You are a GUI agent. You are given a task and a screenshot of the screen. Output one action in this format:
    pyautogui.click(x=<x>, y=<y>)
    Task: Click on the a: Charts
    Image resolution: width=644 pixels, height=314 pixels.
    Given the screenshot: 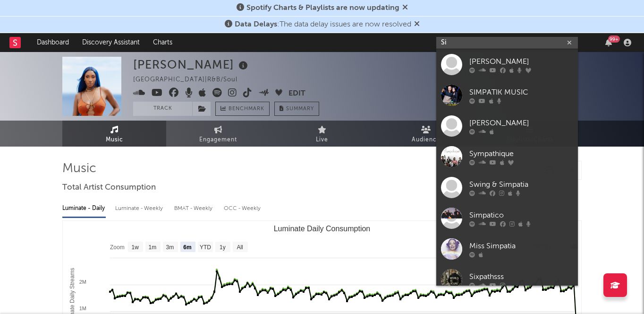 What is the action you would take?
    pyautogui.click(x=163, y=43)
    